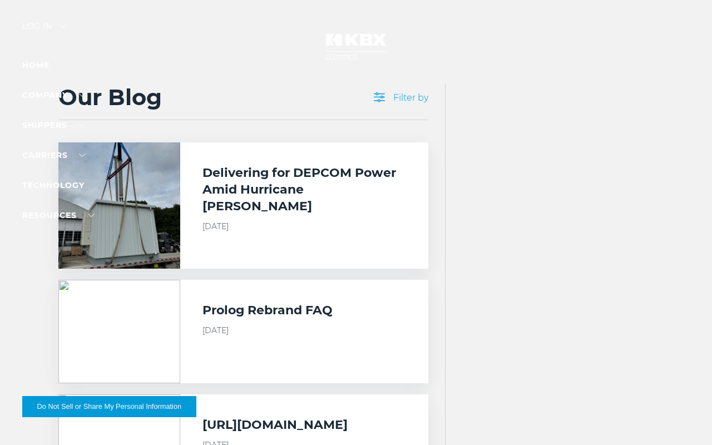 The image size is (712, 445). Describe the element at coordinates (53, 185) in the screenshot. I see `a: Technology` at that location.